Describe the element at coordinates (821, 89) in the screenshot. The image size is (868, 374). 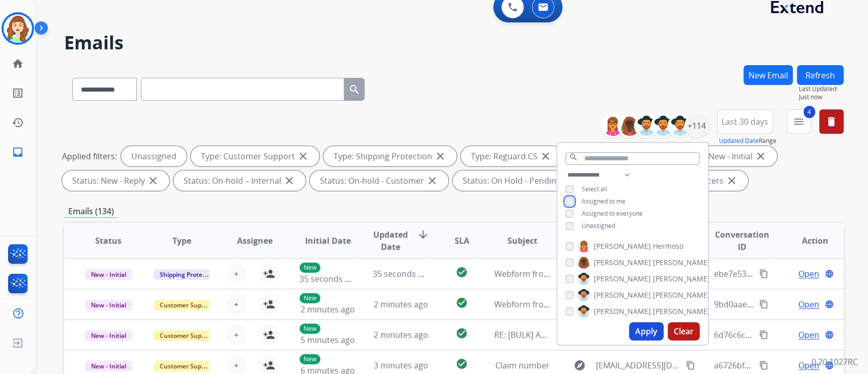
I see `span: Last Updated:` at that location.